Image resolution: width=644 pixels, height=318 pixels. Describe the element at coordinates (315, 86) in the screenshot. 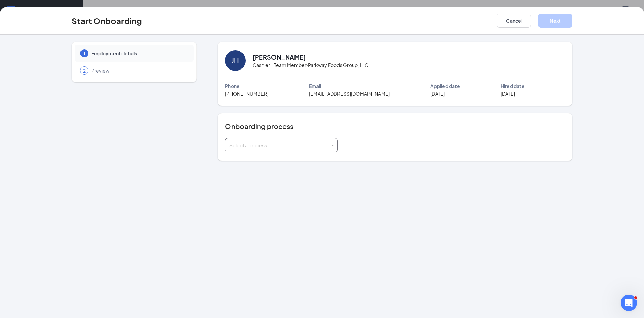

I see `span: Email` at that location.